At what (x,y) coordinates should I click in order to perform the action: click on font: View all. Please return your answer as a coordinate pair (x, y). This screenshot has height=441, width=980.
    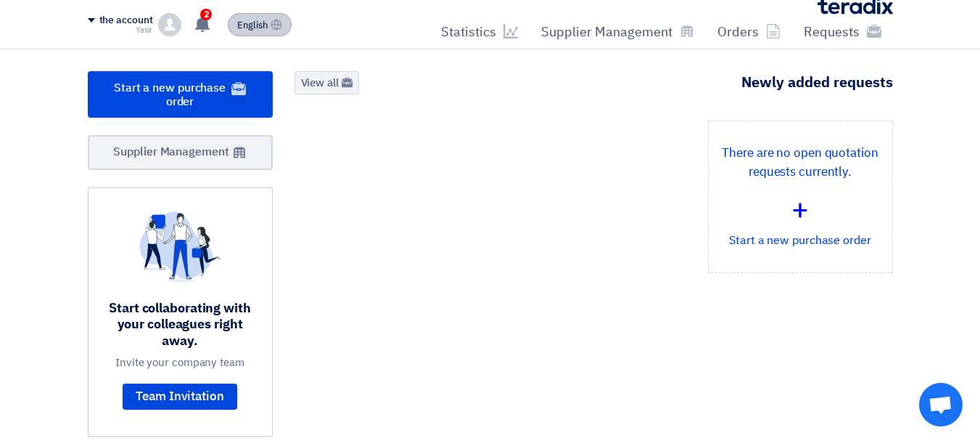
    Looking at the image, I should click on (320, 83).